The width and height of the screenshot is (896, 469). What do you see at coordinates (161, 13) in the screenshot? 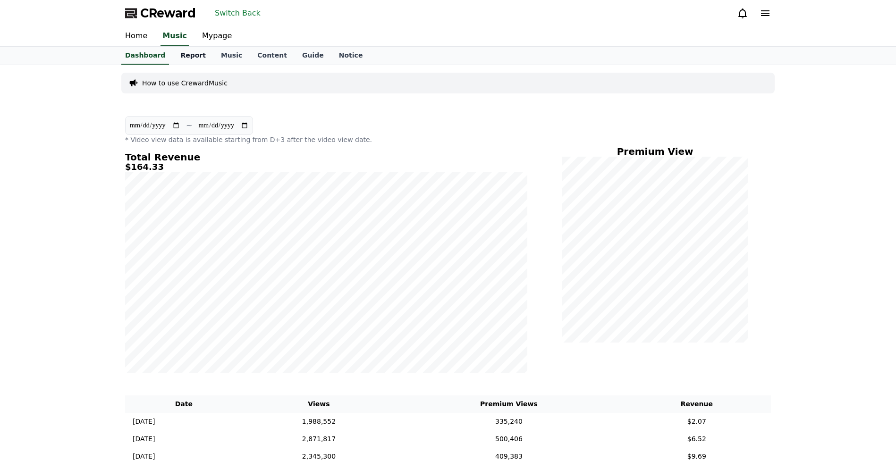
I see `a: CReward` at bounding box center [161, 13].